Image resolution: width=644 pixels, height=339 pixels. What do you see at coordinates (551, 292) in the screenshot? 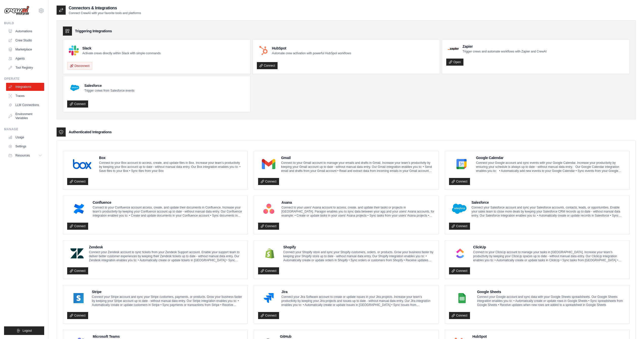
I see `h4: Google Sheets` at bounding box center [551, 292].